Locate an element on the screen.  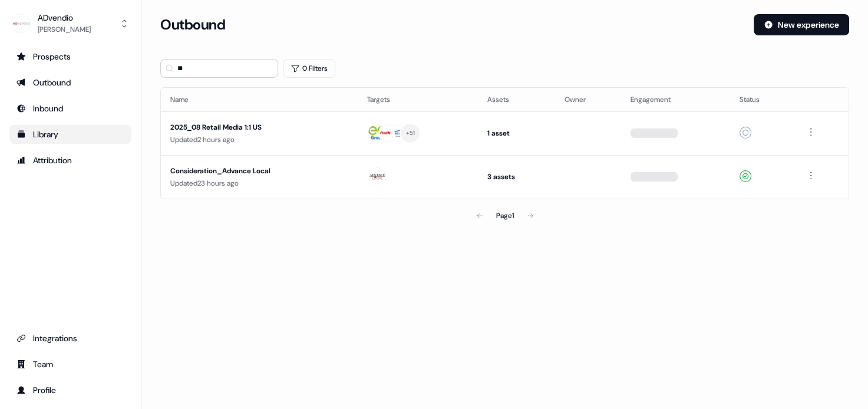
a: Go to profile is located at coordinates (70, 390).